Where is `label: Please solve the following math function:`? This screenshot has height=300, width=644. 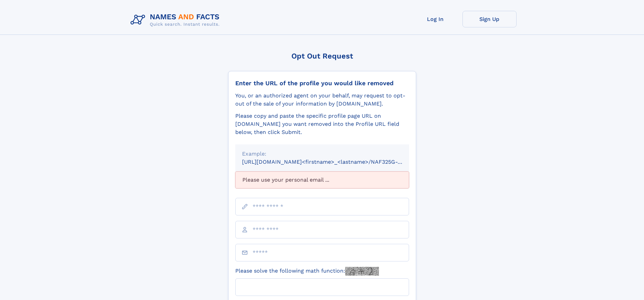 label: Please solve the following math function: is located at coordinates (307, 271).